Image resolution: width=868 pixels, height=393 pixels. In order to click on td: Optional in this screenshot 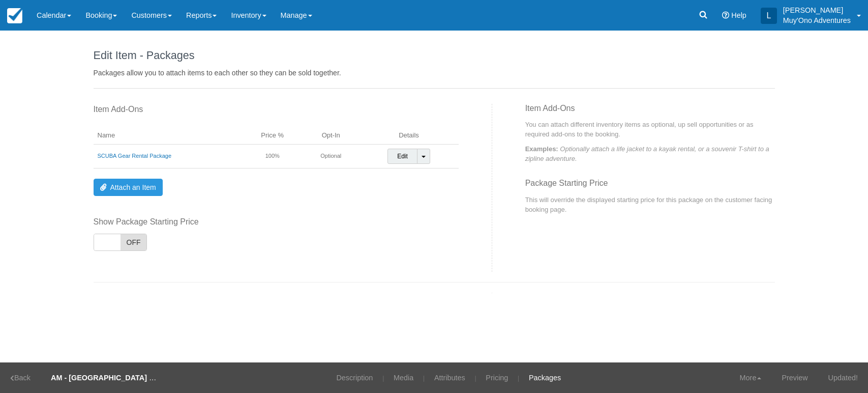, I will do `click(330, 156)`.